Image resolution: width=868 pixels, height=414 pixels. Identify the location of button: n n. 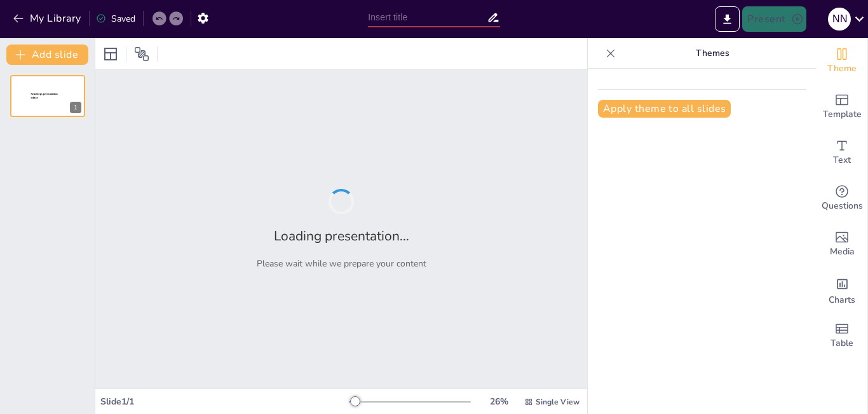
(840, 19).